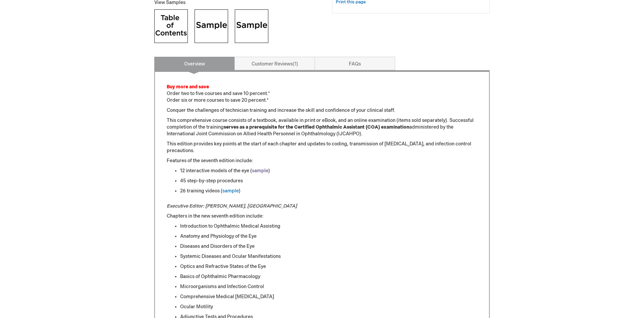  What do you see at coordinates (329, 287) in the screenshot?
I see `li: Microorganisms and Infection Control` at bounding box center [329, 287].